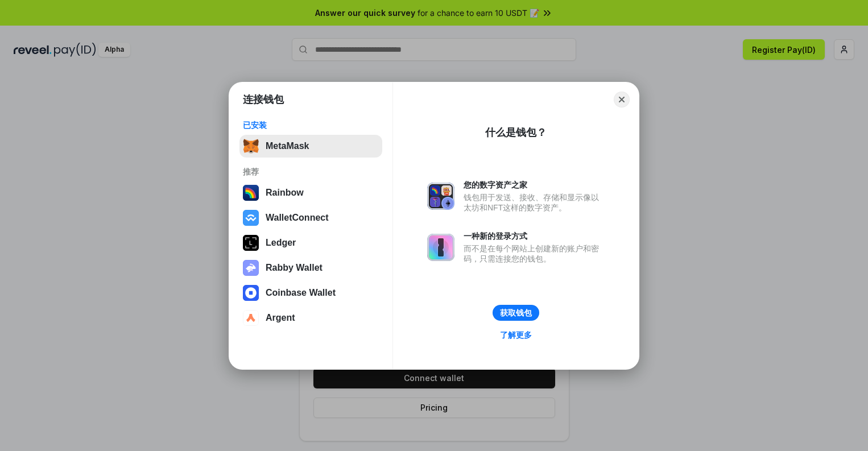 This screenshot has width=868, height=451. What do you see at coordinates (284, 193) in the screenshot?
I see `div: Rainbow` at bounding box center [284, 193].